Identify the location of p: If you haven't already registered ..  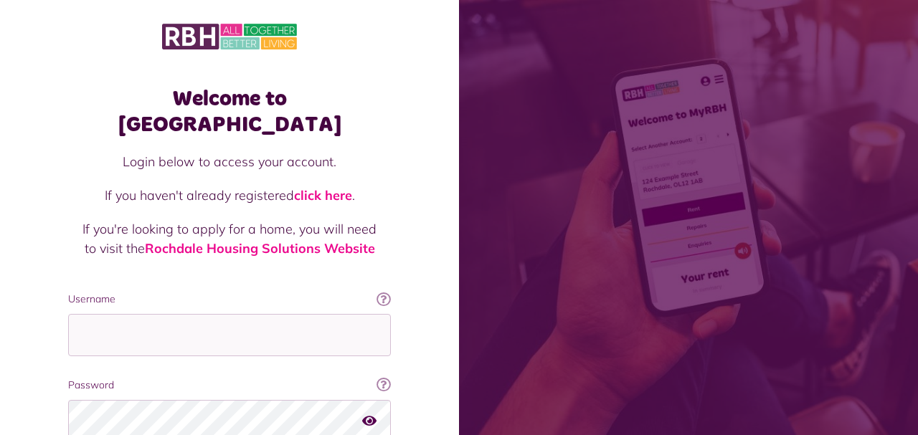
(229, 195).